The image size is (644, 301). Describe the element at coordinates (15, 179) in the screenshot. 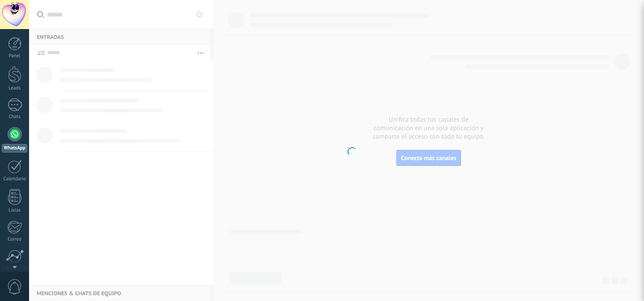

I see `div: Calendario` at that location.